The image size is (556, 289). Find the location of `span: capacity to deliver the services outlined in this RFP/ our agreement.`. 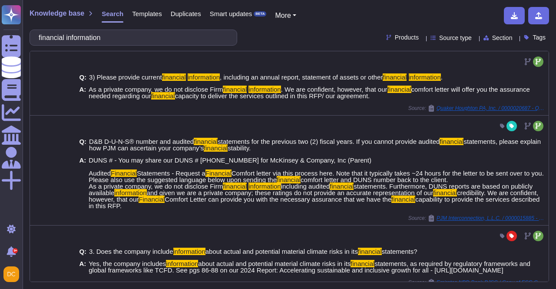

span: capacity to deliver the services outlined in this RFP/ our agreement. is located at coordinates (272, 96).